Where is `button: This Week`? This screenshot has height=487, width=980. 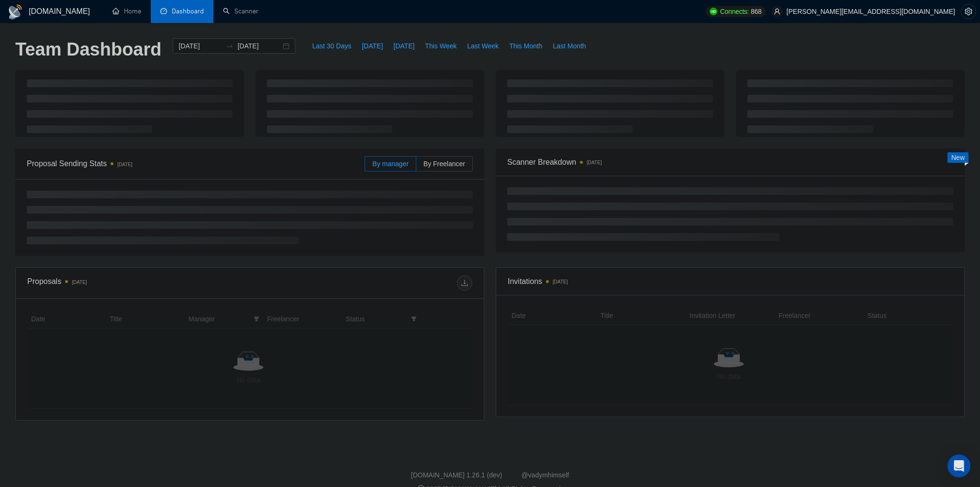
button: This Week is located at coordinates (441, 46).